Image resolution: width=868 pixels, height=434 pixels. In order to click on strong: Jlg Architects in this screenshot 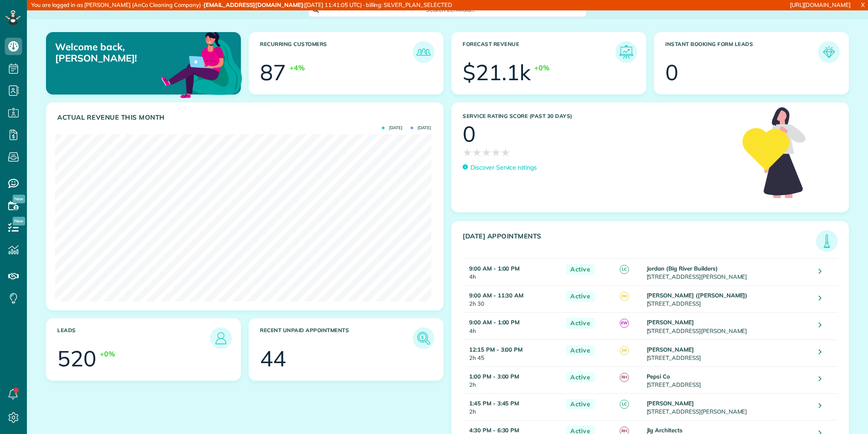, I will do `click(664, 430)`.